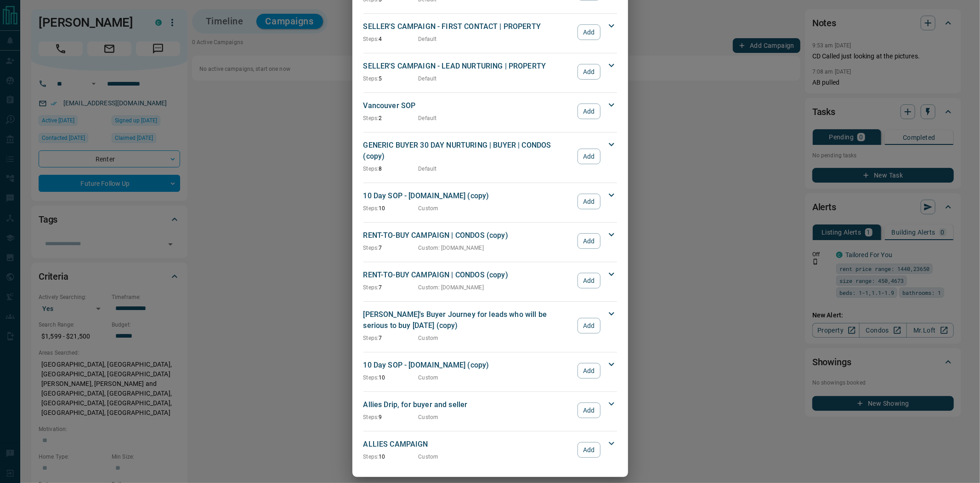 The image size is (980, 483). What do you see at coordinates (391, 118) in the screenshot?
I see `p: 2` at bounding box center [391, 118].